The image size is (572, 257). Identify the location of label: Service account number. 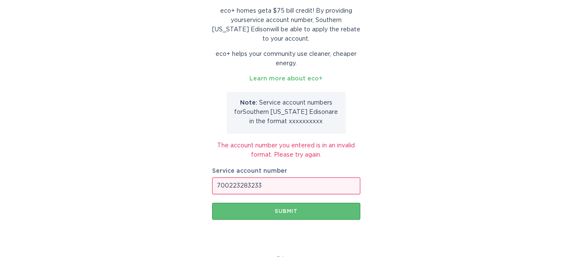
(286, 171).